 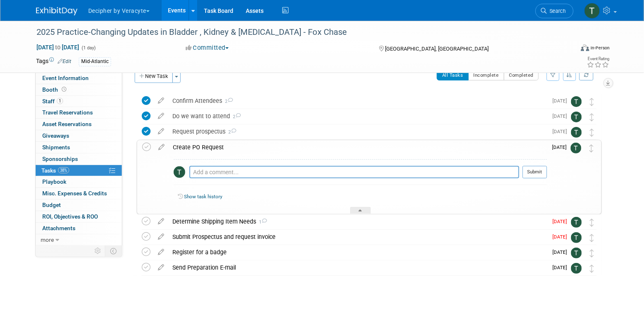 What do you see at coordinates (358, 147) in the screenshot?
I see `div: Create PO Request` at bounding box center [358, 147].